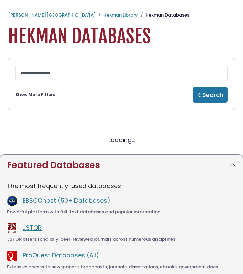 This screenshot has height=274, width=243. I want to click on nav: breadcrumb, so click(121, 15).